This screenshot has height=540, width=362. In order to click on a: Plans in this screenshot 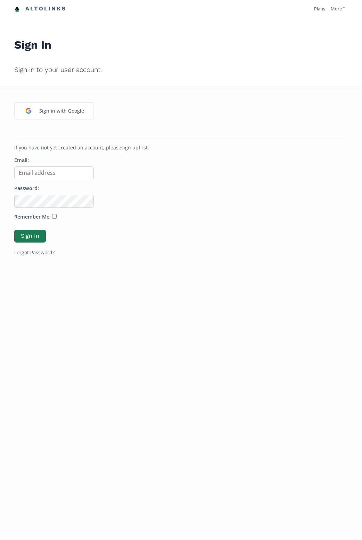, I will do `click(320, 9)`.